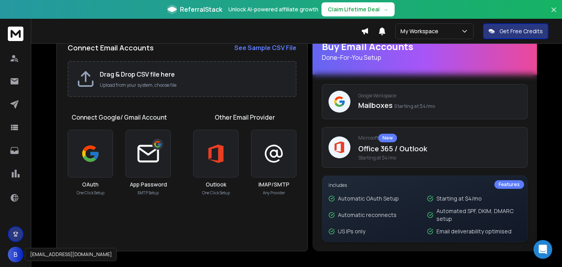  I want to click on p: Automated SPF, DKIM, DMARC setup, so click(479, 215).